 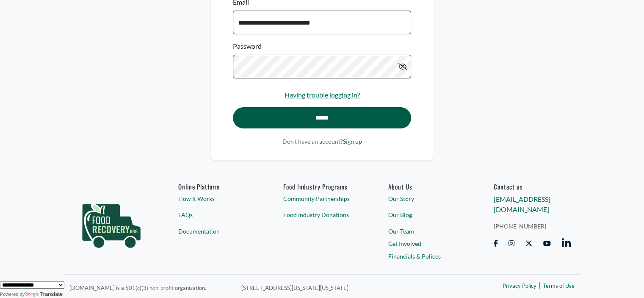 I want to click on a: Our Story, so click(x=427, y=198).